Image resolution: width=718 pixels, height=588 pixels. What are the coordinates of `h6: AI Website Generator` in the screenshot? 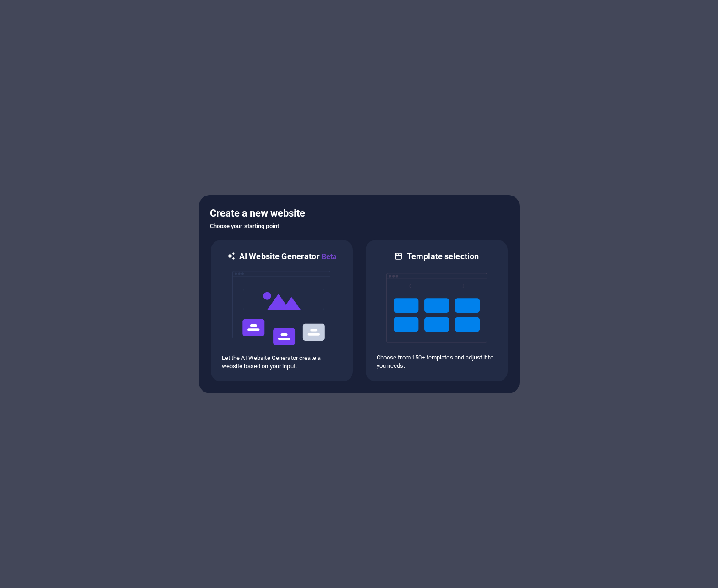 It's located at (287, 256).